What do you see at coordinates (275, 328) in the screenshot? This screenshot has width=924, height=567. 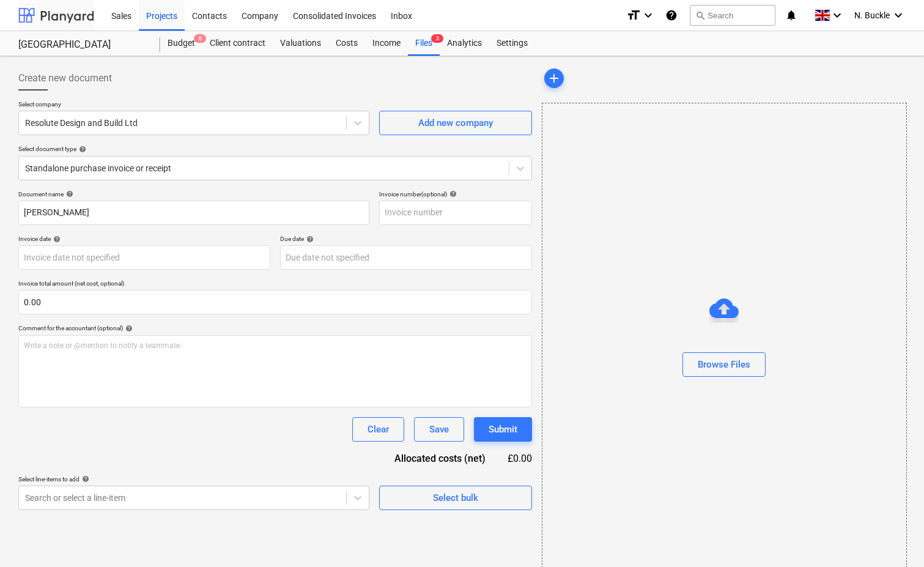 I see `div: Comment for the accountant (optional)` at bounding box center [275, 328].